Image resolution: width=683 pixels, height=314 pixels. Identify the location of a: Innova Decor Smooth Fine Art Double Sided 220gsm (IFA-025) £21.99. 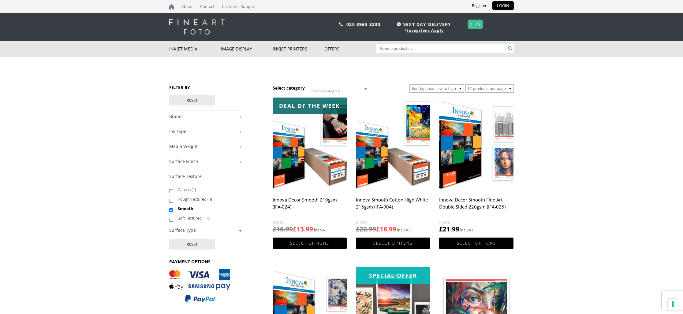
(476, 166).